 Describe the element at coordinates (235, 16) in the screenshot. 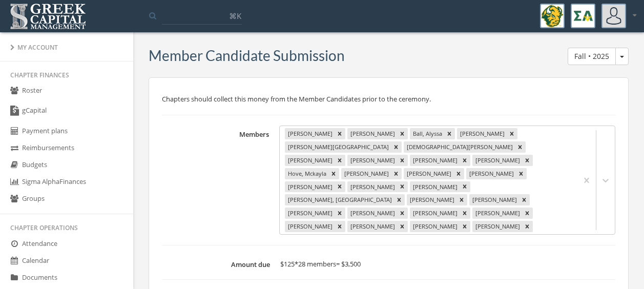

I see `span: ⌘K` at that location.